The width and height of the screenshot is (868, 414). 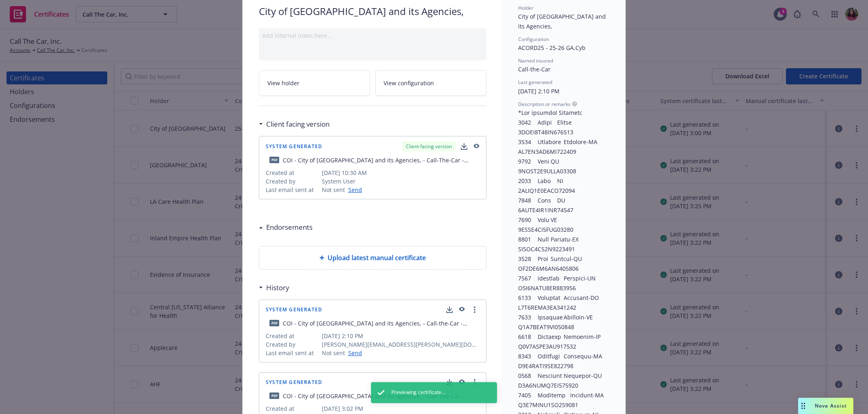 What do you see at coordinates (372, 258) in the screenshot?
I see `div: Upload latest manual certificate` at bounding box center [372, 258].